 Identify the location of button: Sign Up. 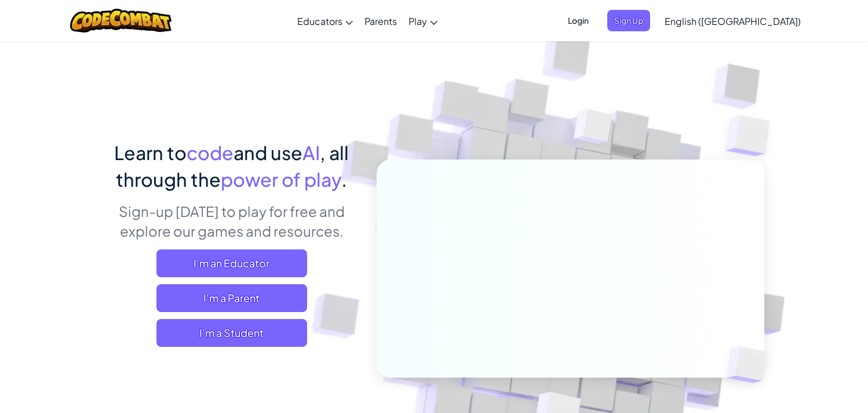
(629, 20).